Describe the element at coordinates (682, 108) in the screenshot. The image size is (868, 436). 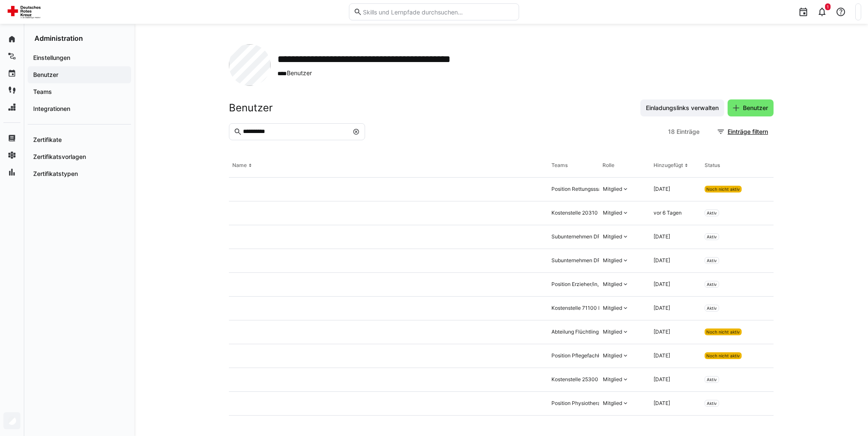
I see `button: Einladungslinks verwalten` at that location.